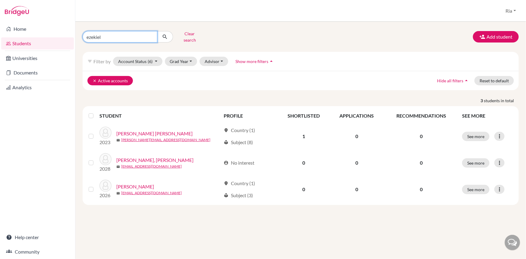  What do you see at coordinates (488, 116) in the screenshot?
I see `th: SEE MORE` at bounding box center [488, 116].